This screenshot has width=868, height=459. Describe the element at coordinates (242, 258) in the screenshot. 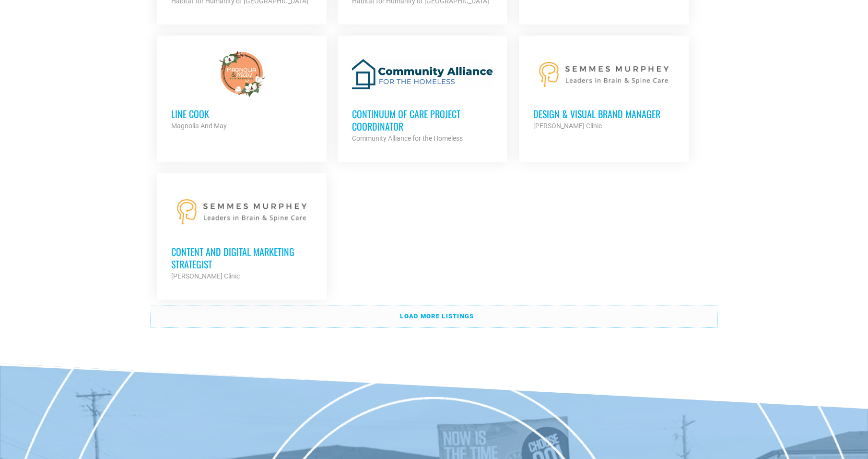

I see `h3: Content and Digital Marketing Strategist` at that location.